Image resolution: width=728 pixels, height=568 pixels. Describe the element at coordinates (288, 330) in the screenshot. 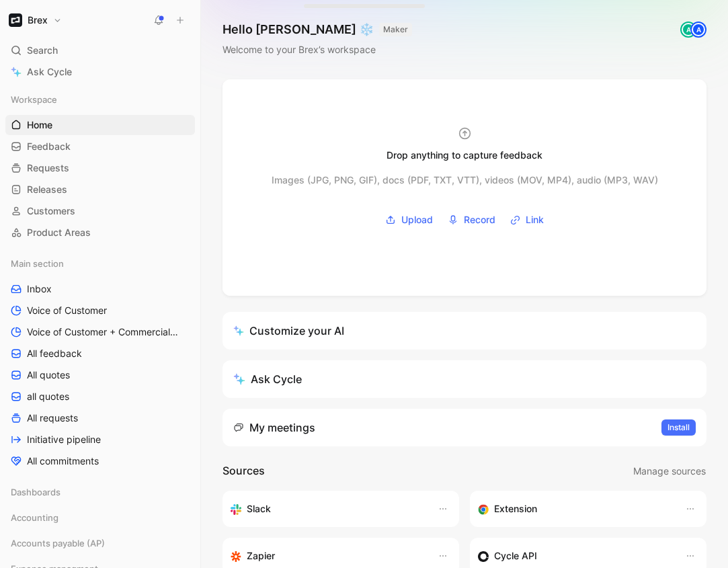

I see `div: Customize your AI` at that location.